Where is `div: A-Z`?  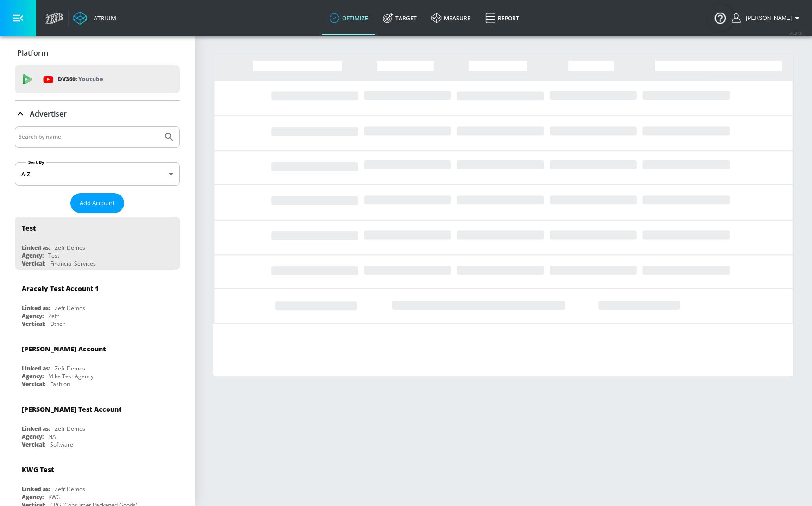 div: A-Z is located at coordinates (97, 174).